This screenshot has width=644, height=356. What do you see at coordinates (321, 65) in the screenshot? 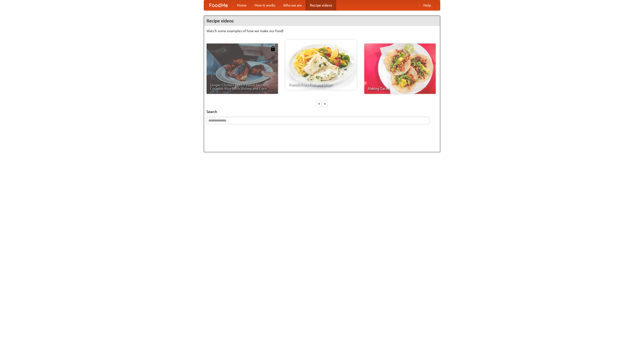
I see `a: French Fries Fish and Chips` at bounding box center [321, 65].